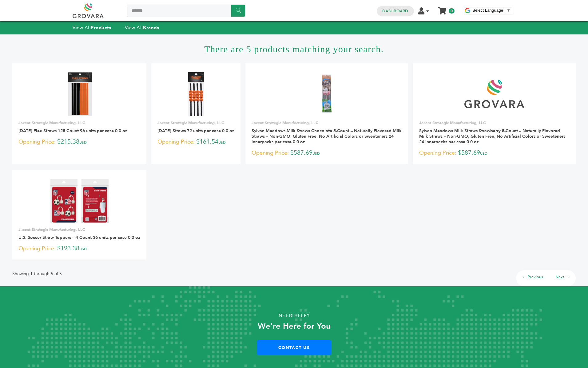 The width and height of the screenshot is (588, 368). What do you see at coordinates (563, 277) in the screenshot?
I see `a: Next →` at bounding box center [563, 277].